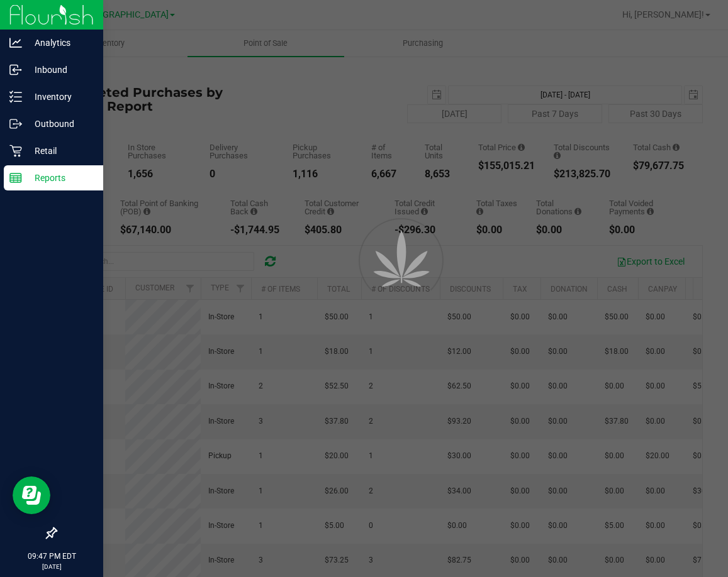 Image resolution: width=728 pixels, height=577 pixels. What do you see at coordinates (16, 43) in the screenshot?
I see `inline-svg: Analytics` at bounding box center [16, 43].